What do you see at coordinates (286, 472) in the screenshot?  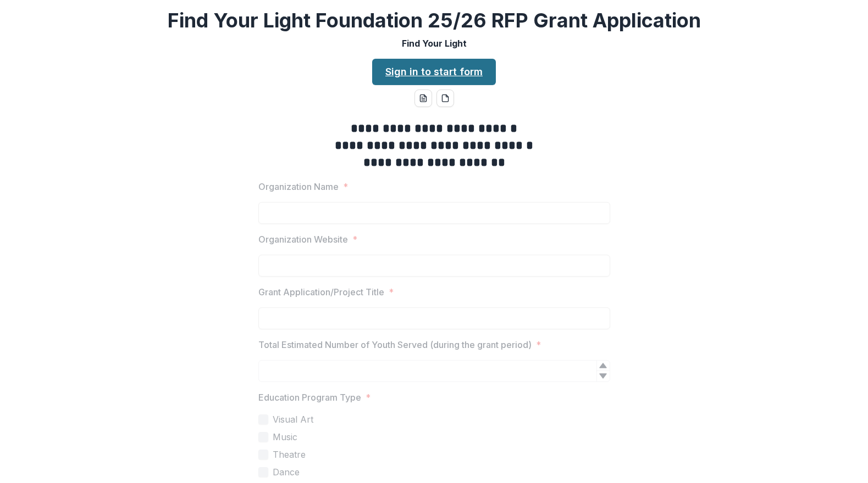 I see `span: Dance` at bounding box center [286, 472].